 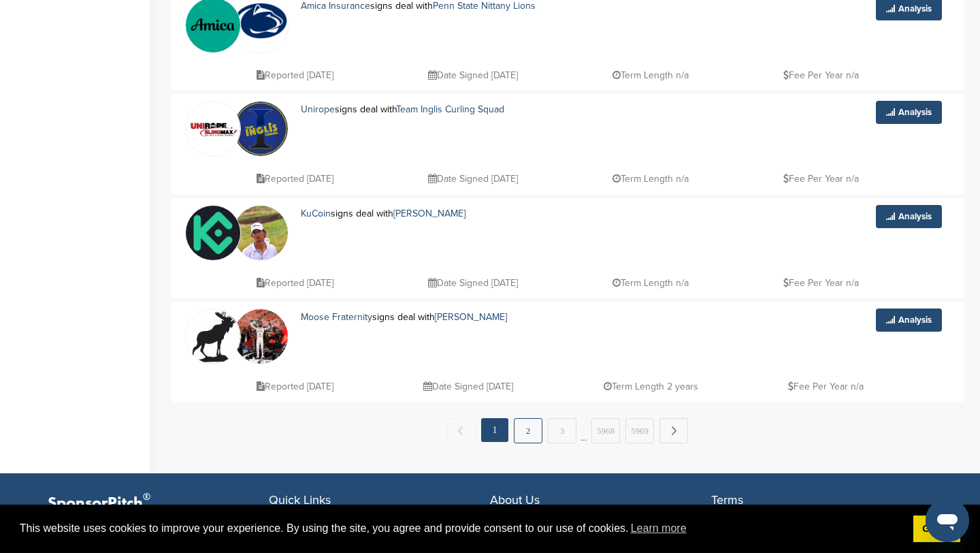 What do you see at coordinates (213, 336) in the screenshot?
I see `img: Hjwwegho 400x400` at bounding box center [213, 336].